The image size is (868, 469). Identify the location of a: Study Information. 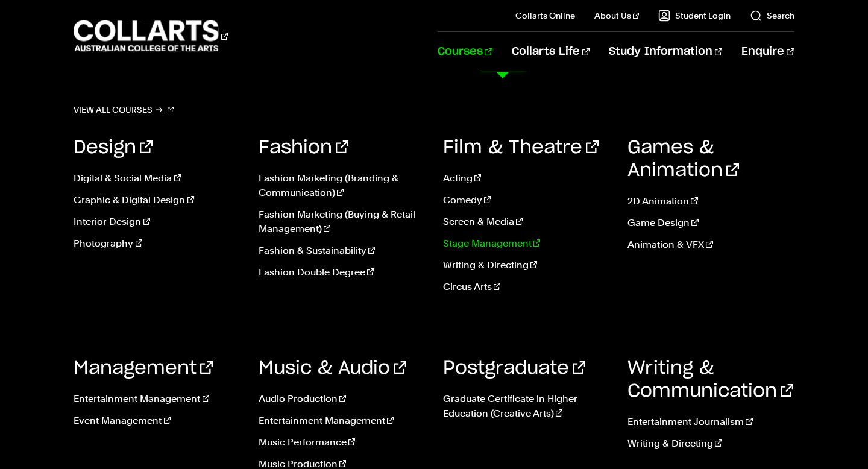
(665, 52).